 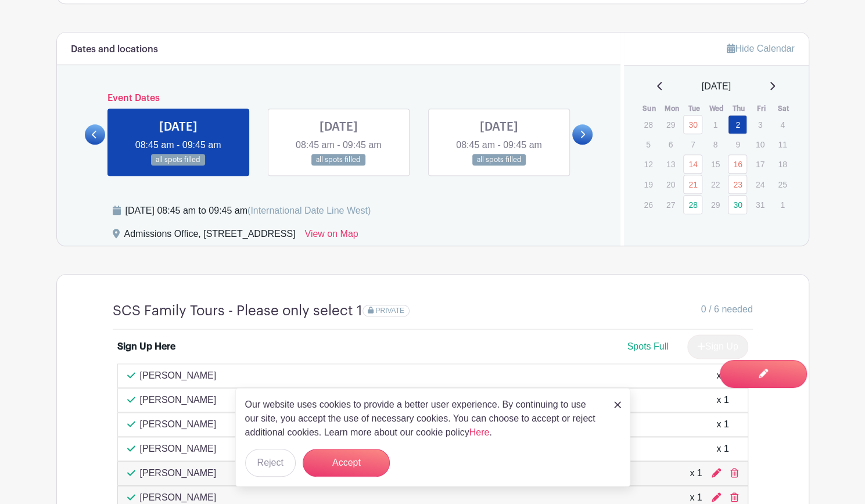 What do you see at coordinates (479, 432) in the screenshot?
I see `a: Here` at bounding box center [479, 432].